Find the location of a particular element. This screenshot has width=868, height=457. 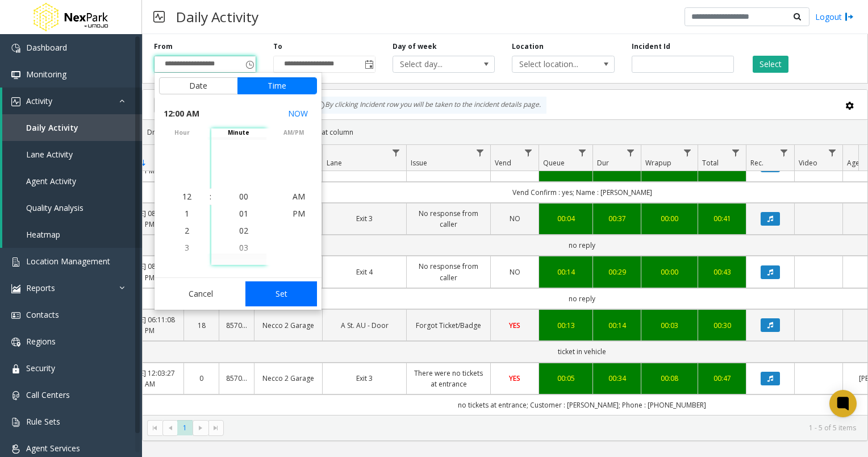

span: Heatmap is located at coordinates (44, 234).